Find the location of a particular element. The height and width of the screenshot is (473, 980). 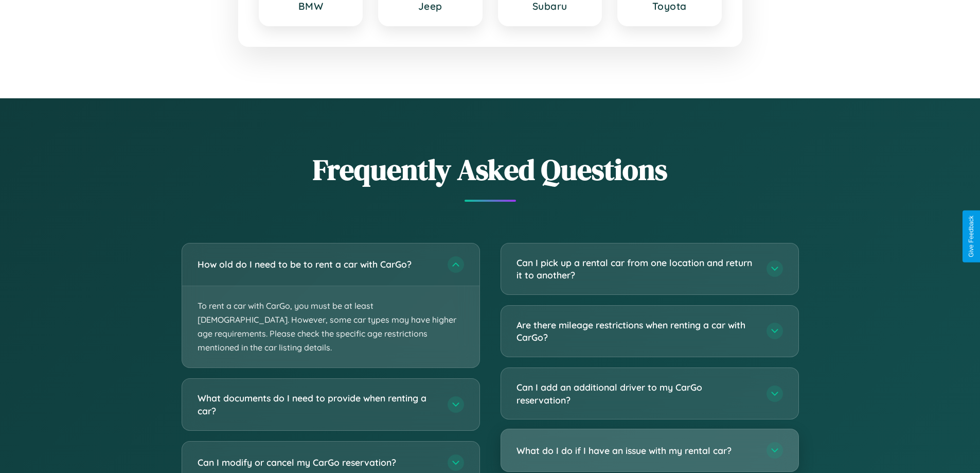

div: Give Feedback is located at coordinates (971, 236).